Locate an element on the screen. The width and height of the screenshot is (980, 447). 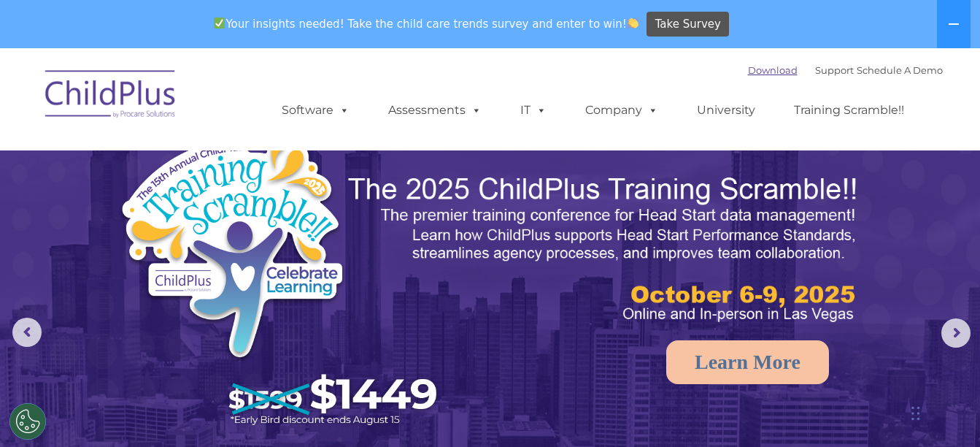
a: IT is located at coordinates (534, 110).